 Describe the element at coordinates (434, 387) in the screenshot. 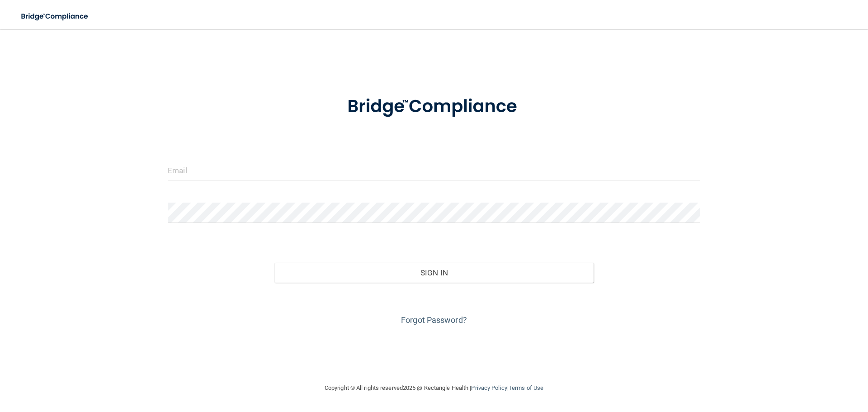

I see `div: Copyright © All rights reserved 2025 @ Rectangle Health | |` at that location.